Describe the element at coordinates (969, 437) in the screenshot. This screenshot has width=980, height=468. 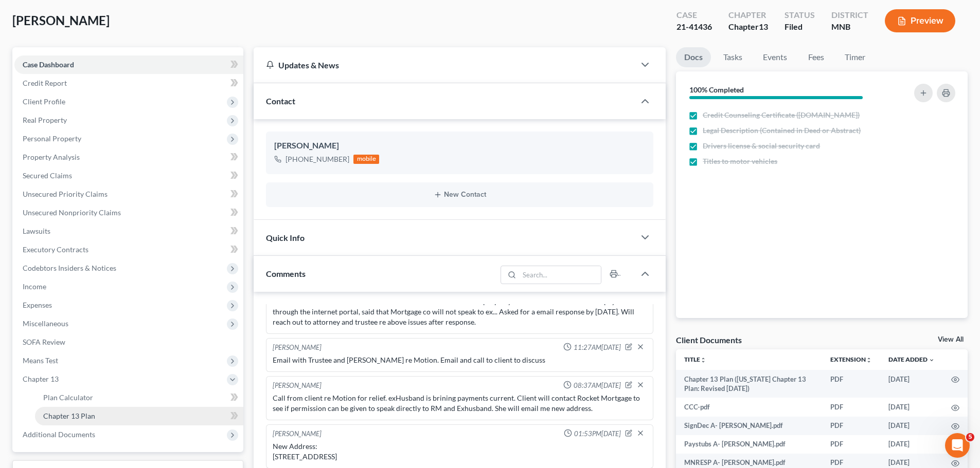
I see `span: 5` at that location.